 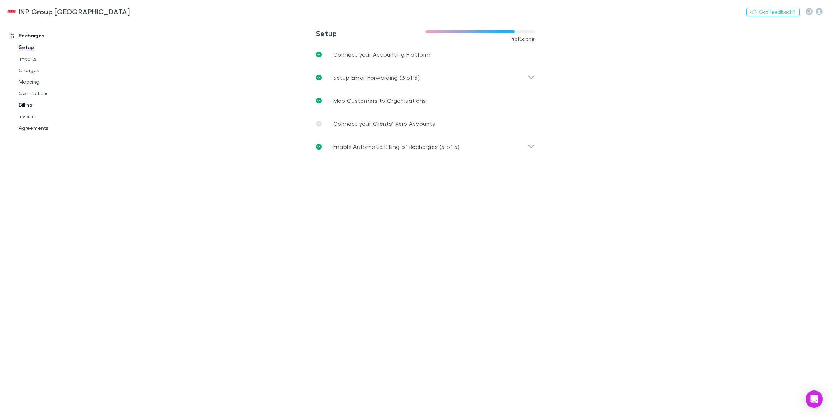 I want to click on a: Connections, so click(x=53, y=93).